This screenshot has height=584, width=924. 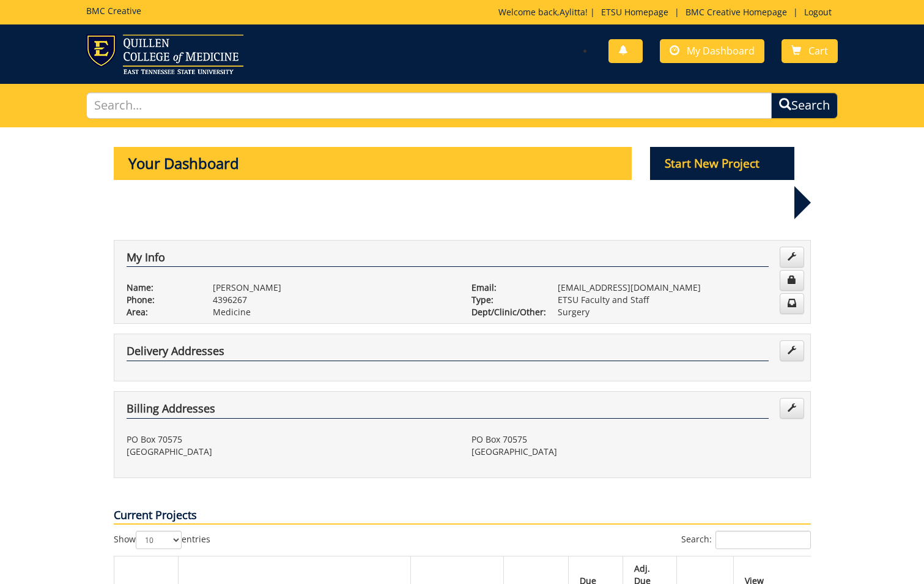 What do you see at coordinates (678, 312) in the screenshot?
I see `p: Surgery` at bounding box center [678, 312].